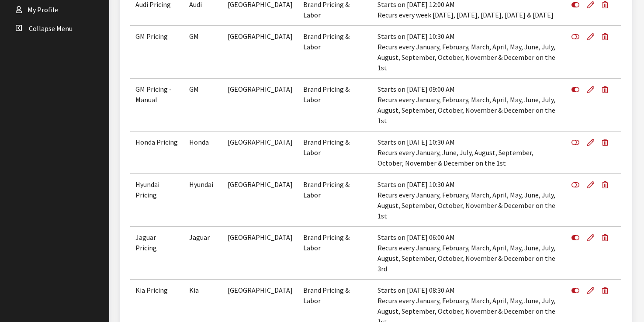 This screenshot has width=644, height=322. Describe the element at coordinates (157, 253) in the screenshot. I see `td: Jaguar Pricing` at that location.